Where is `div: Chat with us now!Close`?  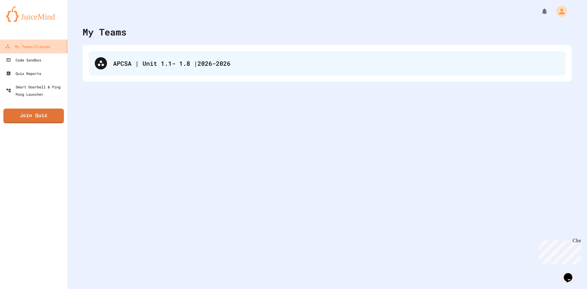
div: Chat with us now!Close is located at coordinates (22, 20).